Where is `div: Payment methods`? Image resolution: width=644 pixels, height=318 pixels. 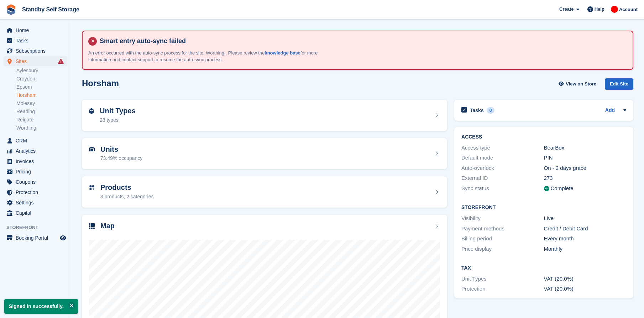
div: Payment methods is located at coordinates (502, 229).